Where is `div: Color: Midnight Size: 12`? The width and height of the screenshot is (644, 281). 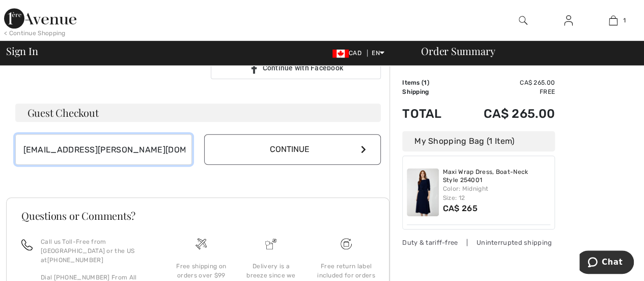 div: Color: Midnight Size: 12 is located at coordinates (497, 193).